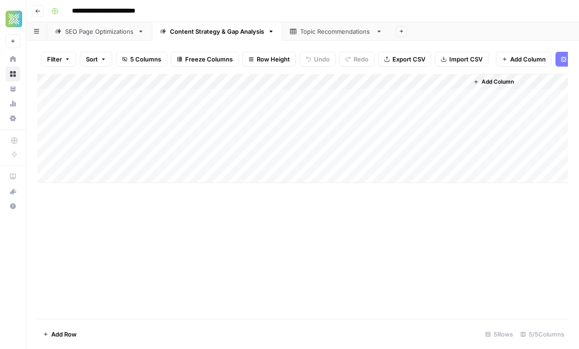  I want to click on button: Row Height, so click(269, 59).